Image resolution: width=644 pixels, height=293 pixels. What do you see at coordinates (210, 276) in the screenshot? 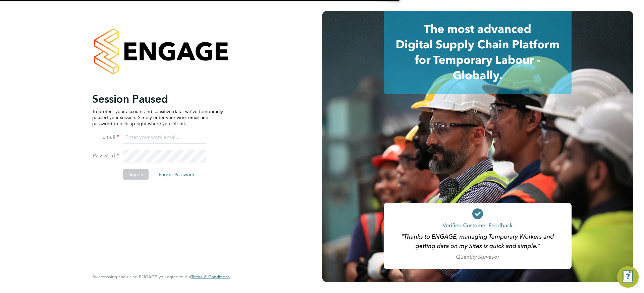
I see `span: Terms & Conditions` at bounding box center [210, 276].